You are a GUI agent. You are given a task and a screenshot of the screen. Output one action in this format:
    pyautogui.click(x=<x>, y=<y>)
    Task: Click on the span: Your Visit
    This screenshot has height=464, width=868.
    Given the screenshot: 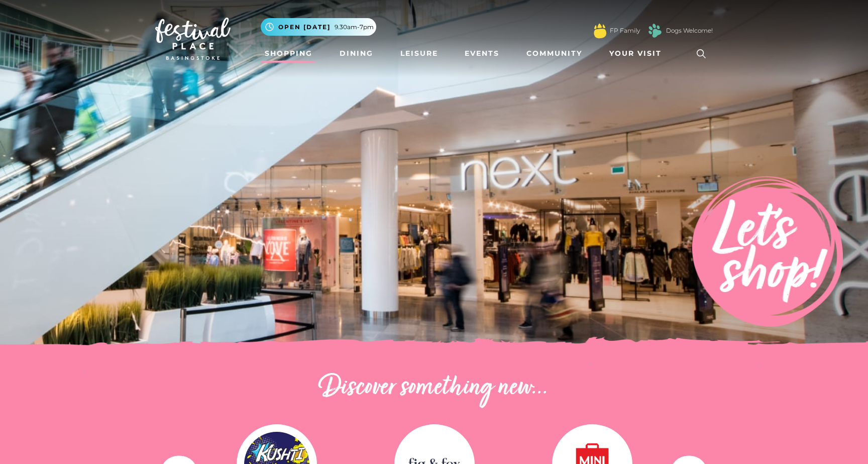 What is the action you would take?
    pyautogui.click(x=635, y=53)
    